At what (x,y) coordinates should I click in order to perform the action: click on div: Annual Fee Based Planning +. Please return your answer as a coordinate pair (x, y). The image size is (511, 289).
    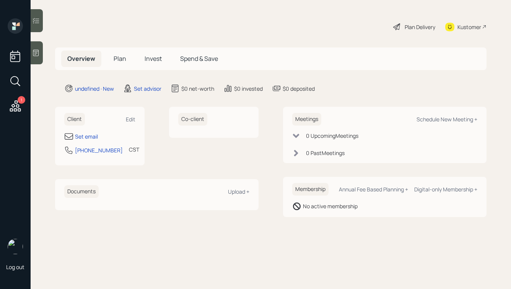
    Looking at the image, I should click on (373, 189).